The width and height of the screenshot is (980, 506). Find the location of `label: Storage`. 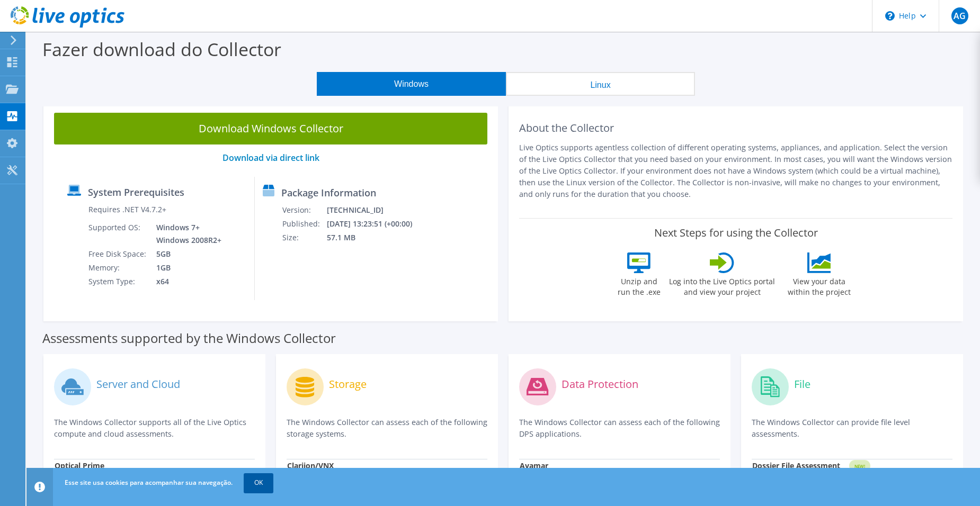

label: Storage is located at coordinates (347, 384).